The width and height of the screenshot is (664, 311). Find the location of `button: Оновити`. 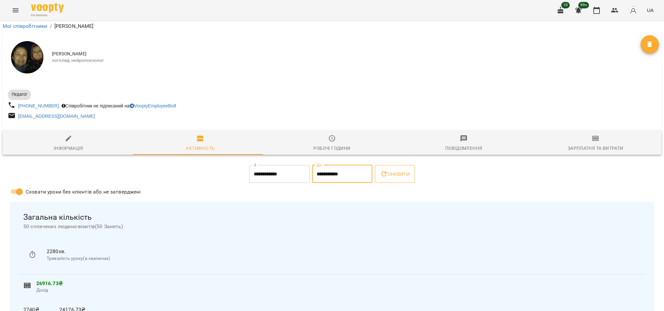

button: Оновити is located at coordinates (395, 174).